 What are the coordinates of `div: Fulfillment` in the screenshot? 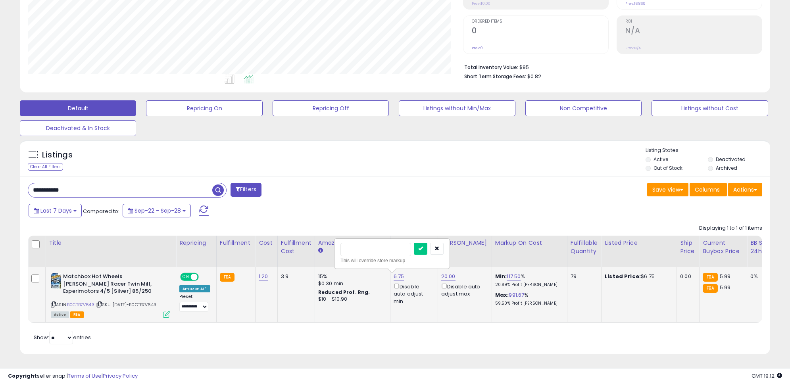 It's located at (236, 243).